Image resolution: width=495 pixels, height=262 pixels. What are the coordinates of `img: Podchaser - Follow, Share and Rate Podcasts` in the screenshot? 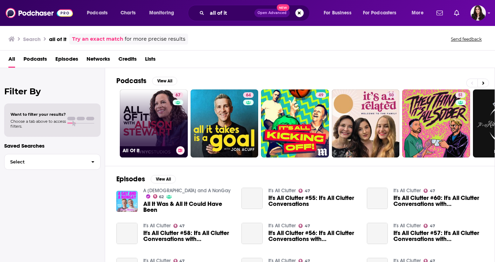 It's located at (39, 13).